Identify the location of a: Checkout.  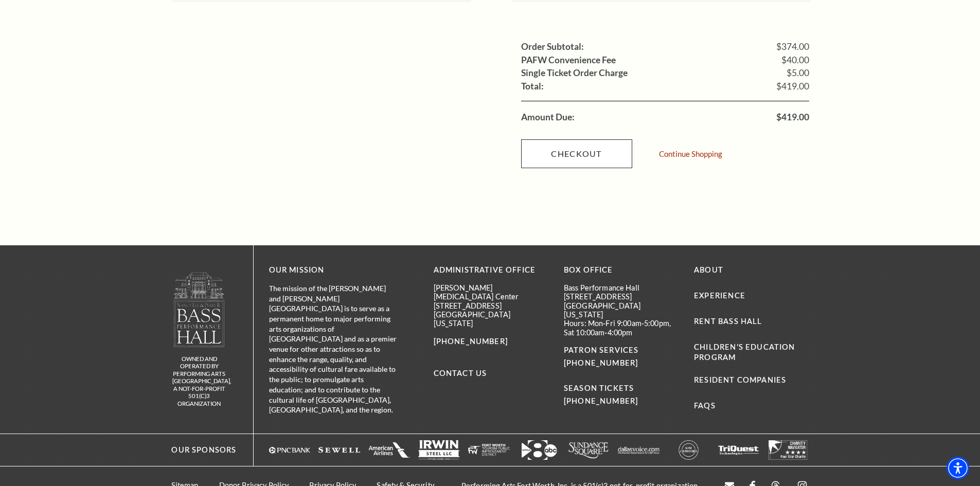
(576, 154).